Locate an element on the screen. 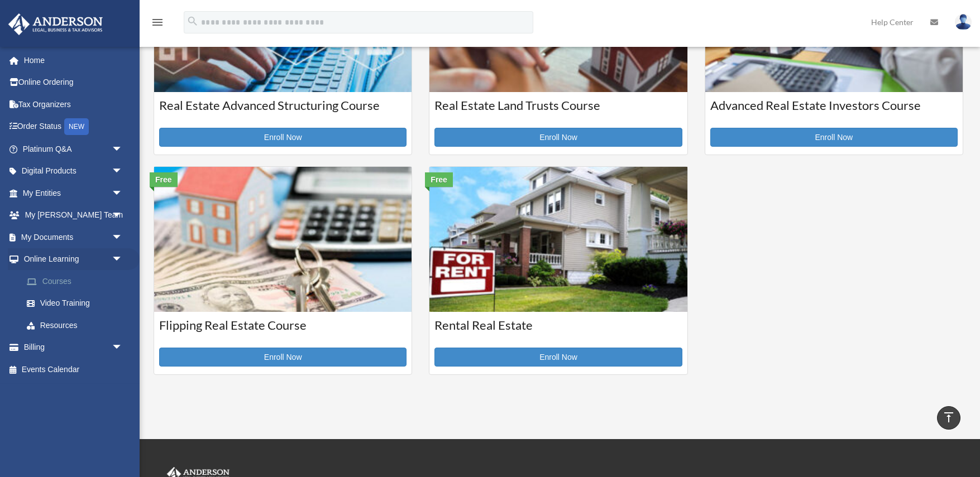 The image size is (980, 477). a: menu is located at coordinates (157, 24).